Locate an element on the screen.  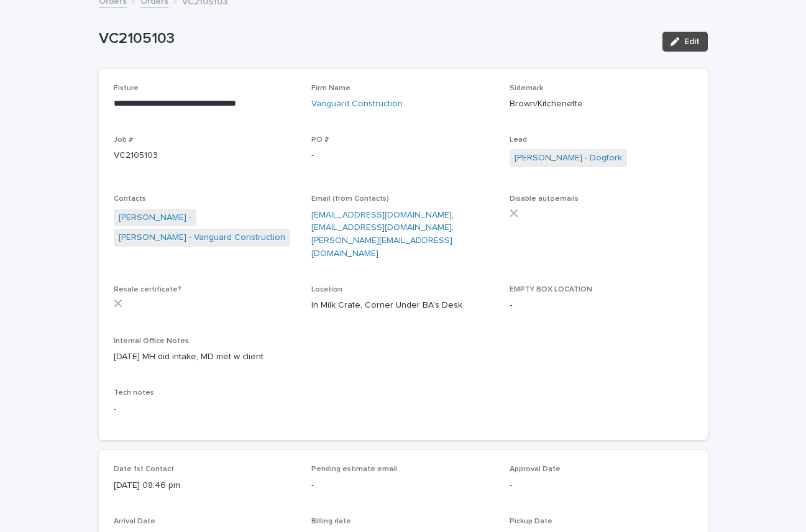
span: Tech notes is located at coordinates (134, 393).